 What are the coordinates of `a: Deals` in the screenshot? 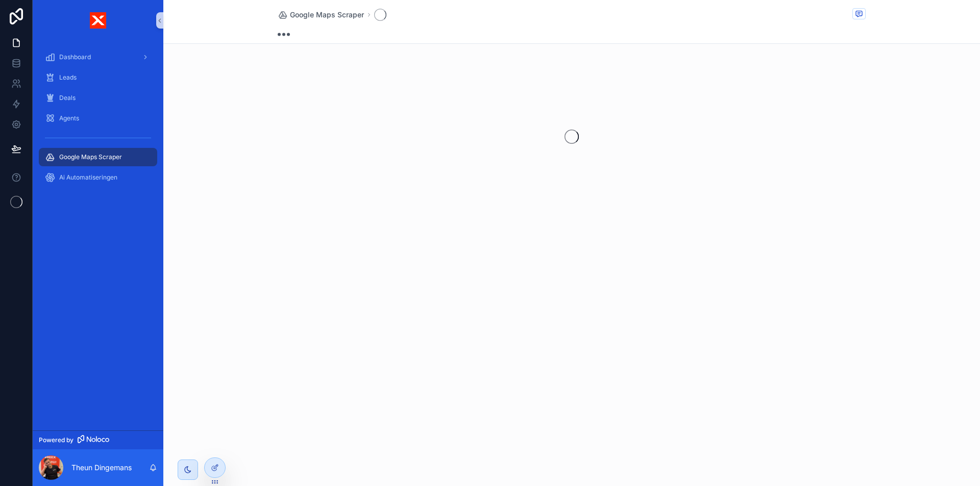 It's located at (98, 98).